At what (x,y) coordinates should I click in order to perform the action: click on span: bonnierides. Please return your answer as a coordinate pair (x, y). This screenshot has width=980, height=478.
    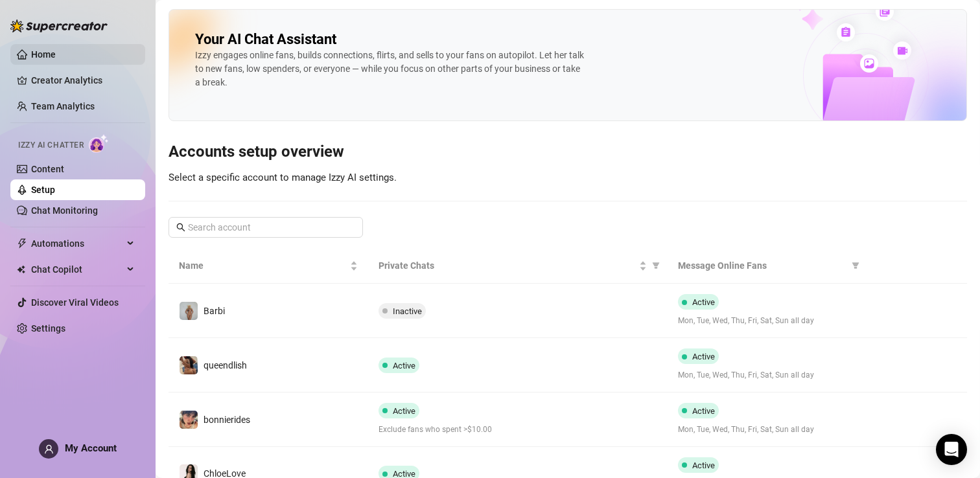
    Looking at the image, I should click on (227, 420).